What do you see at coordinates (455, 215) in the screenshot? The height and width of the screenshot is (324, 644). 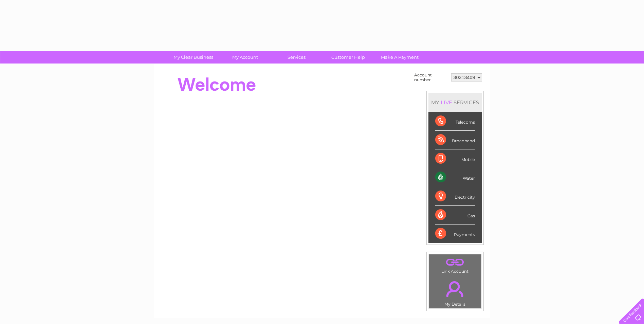 I see `div: Gas` at bounding box center [455, 215].